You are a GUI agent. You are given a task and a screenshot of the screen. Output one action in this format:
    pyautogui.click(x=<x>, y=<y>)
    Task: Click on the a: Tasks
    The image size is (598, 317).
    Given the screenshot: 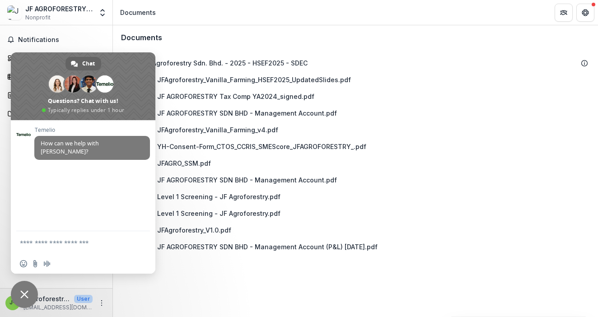 What is the action you would take?
    pyautogui.click(x=56, y=76)
    